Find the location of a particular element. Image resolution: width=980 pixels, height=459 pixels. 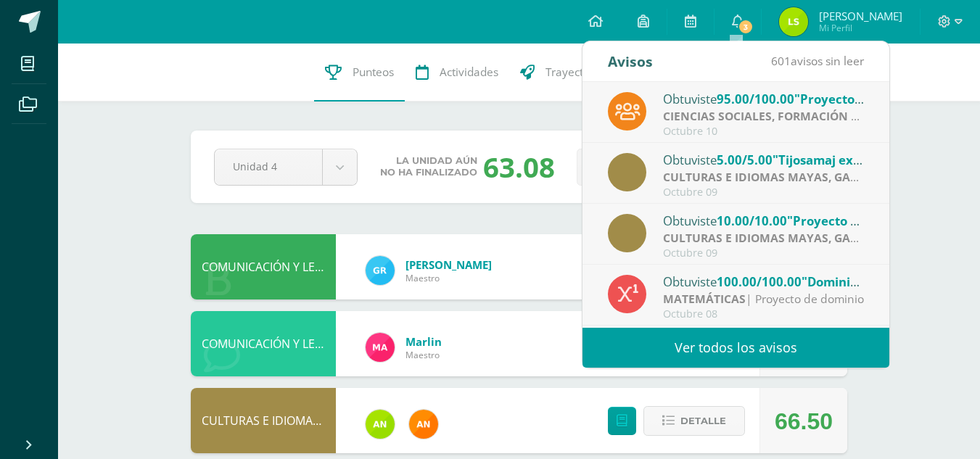

div: Octubre 08 is located at coordinates (764, 314).